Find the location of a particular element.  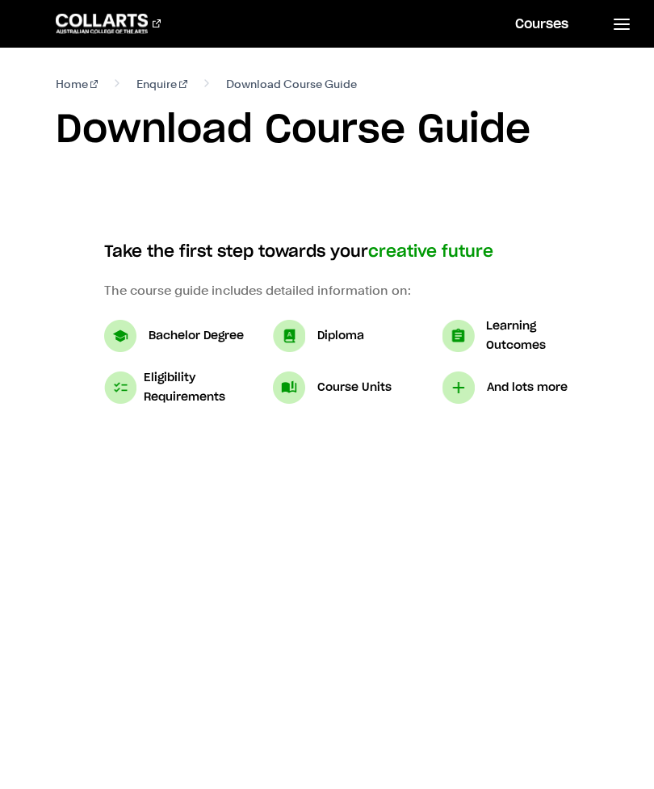

p: The course guide includes detailed information on: is located at coordinates (351, 291).